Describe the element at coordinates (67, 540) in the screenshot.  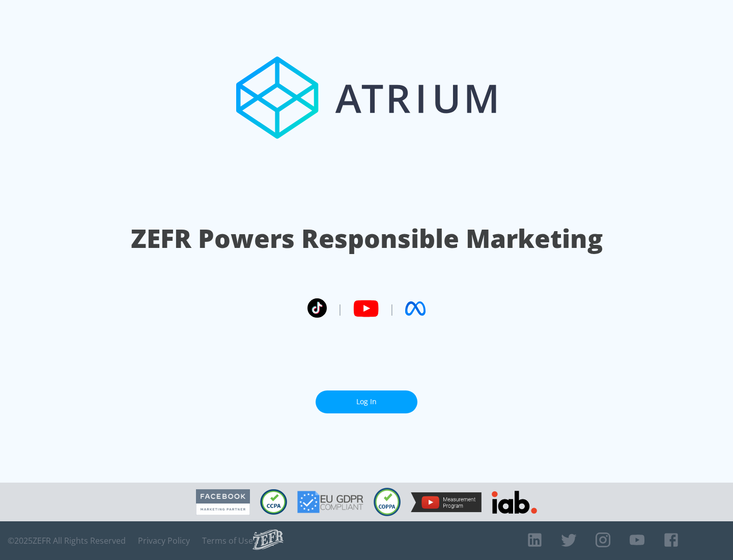
I see `span: © 2025 ZEFR All Rights Reserved` at that location.